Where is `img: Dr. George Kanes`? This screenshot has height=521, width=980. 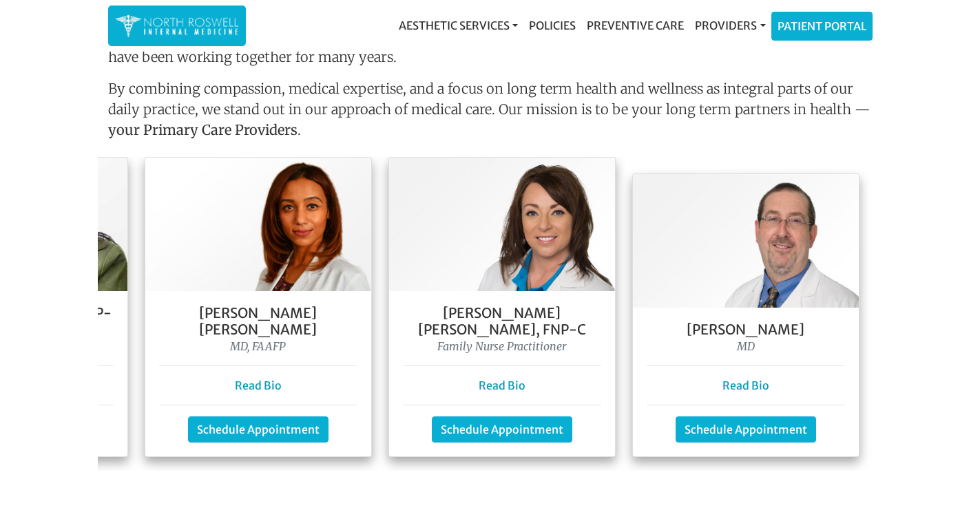 img: Dr. George Kanes is located at coordinates (746, 241).